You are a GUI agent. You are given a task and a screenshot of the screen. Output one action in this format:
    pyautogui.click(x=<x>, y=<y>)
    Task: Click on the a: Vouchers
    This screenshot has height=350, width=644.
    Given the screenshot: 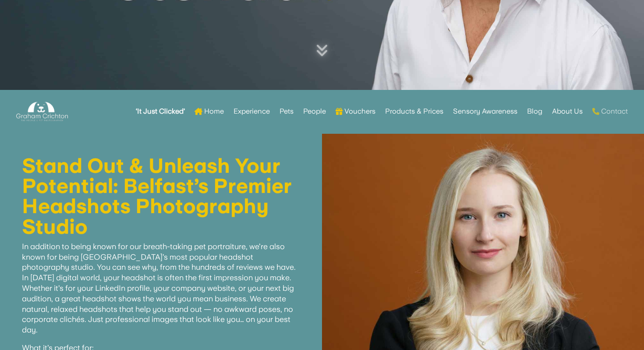 What is the action you would take?
    pyautogui.click(x=355, y=112)
    